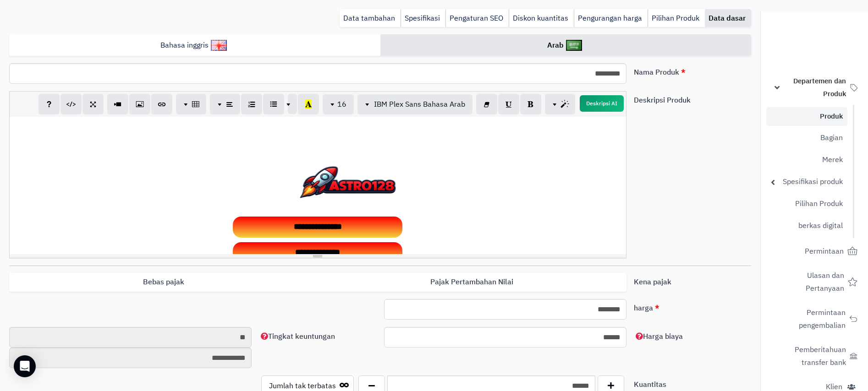  What do you see at coordinates (824, 251) in the screenshot?
I see `font: Permintaan` at bounding box center [824, 251].